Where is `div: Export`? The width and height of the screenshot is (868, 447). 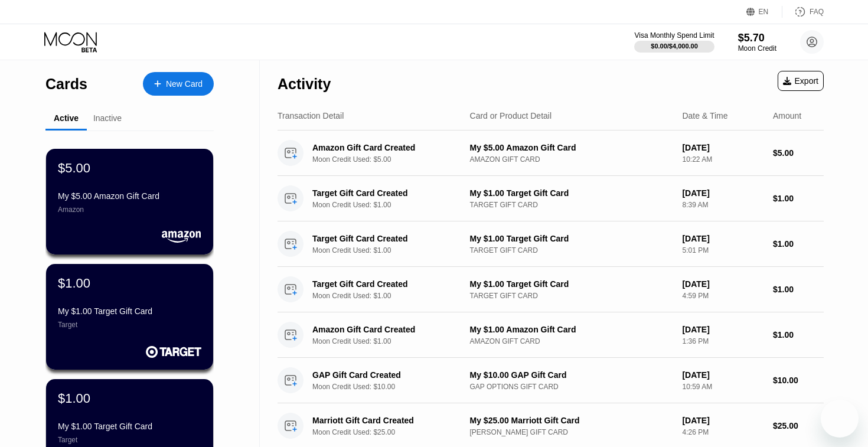
div: Export is located at coordinates (801, 81).